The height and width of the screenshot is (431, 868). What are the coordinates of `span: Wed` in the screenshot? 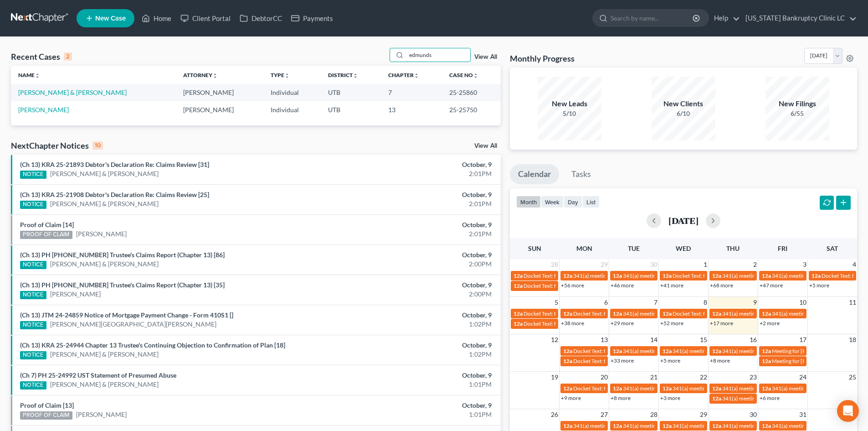 It's located at (683, 248).